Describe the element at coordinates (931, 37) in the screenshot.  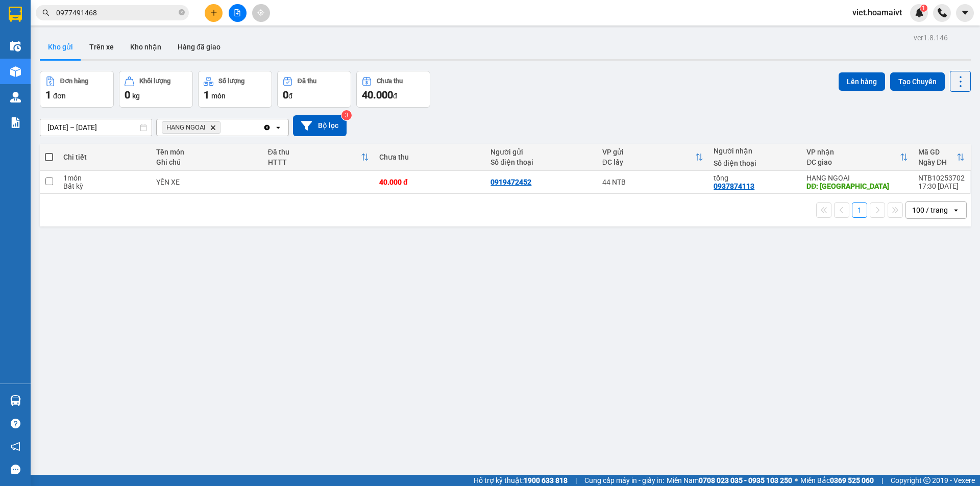
I see `div: ver 1.8.146` at that location.